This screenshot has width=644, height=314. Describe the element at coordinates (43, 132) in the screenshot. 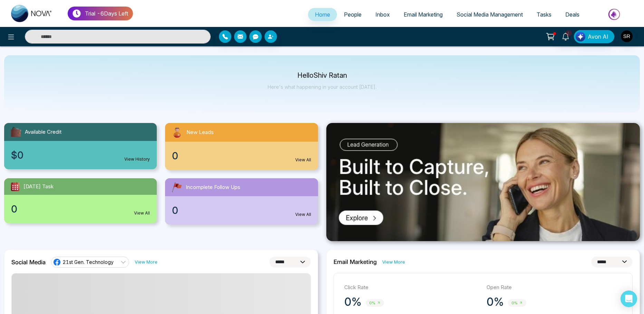

I see `span: Available Credit` at that location.